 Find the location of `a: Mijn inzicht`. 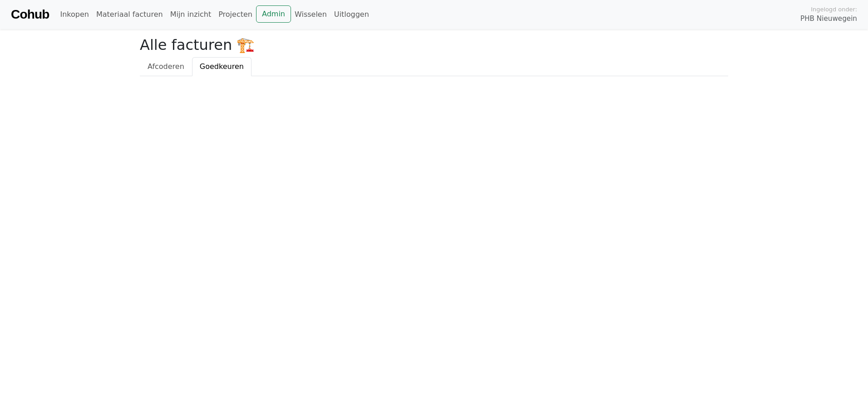

a: Mijn inzicht is located at coordinates (191, 14).